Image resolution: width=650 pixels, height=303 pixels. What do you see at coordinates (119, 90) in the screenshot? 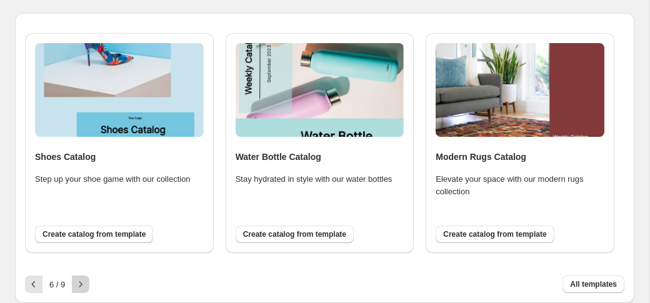
I see `img: shoes` at bounding box center [119, 90].